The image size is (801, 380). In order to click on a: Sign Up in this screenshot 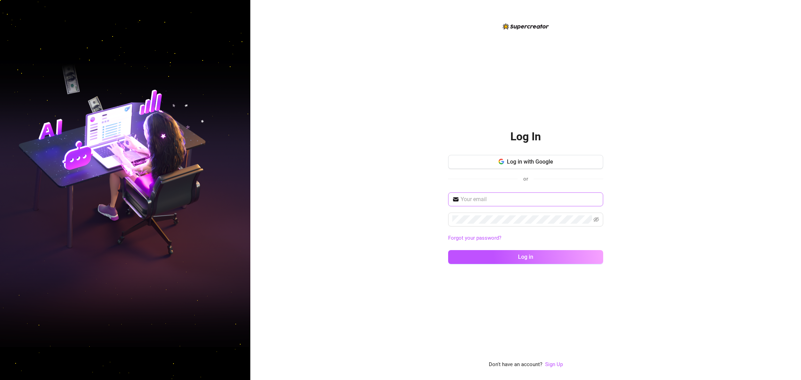, I will do `click(554, 365)`.